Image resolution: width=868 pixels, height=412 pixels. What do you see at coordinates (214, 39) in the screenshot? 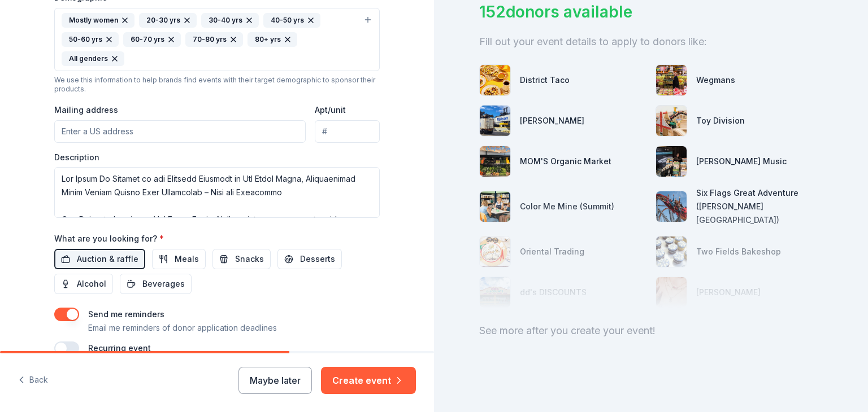
I see `div: 70-80 yrs` at bounding box center [214, 39].